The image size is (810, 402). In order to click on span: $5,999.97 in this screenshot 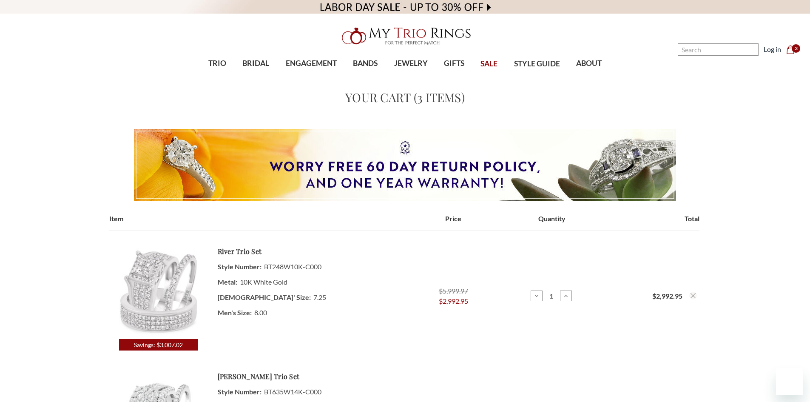, I will do `click(453, 290)`.